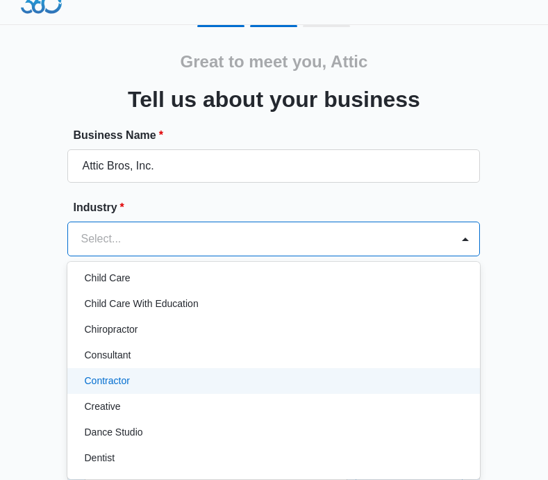 Image resolution: width=548 pixels, height=480 pixels. What do you see at coordinates (279, 135) in the screenshot?
I see `label: Business Name` at bounding box center [279, 135].